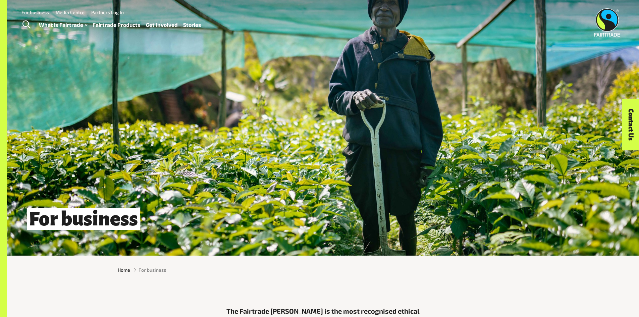  Describe the element at coordinates (35, 12) in the screenshot. I see `a: For business` at that location.